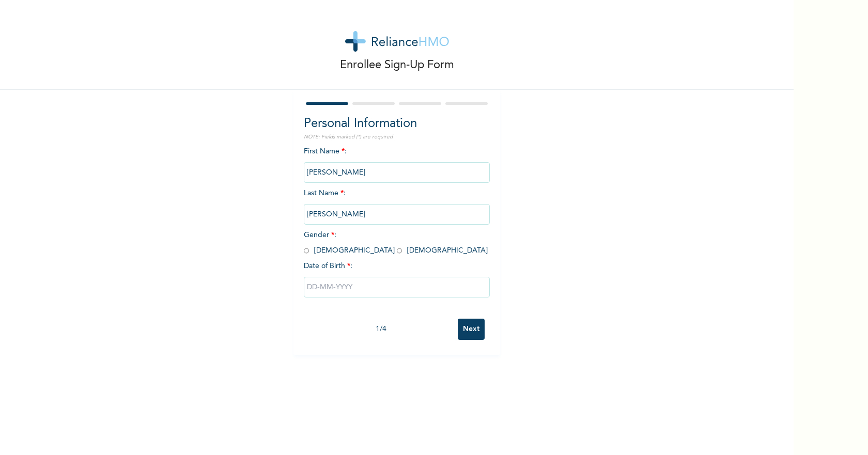 The image size is (868, 455). Describe the element at coordinates (397, 203) in the screenshot. I see `span: Last Name :` at that location.